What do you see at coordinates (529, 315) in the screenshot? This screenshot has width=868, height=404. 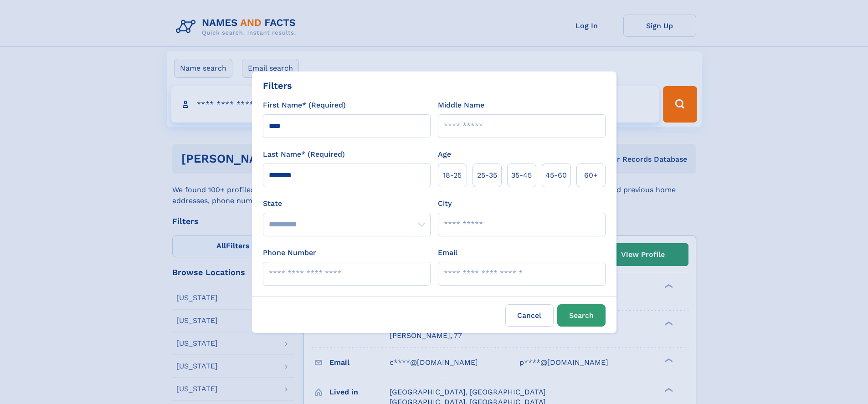 I see `label: Cancel` at bounding box center [529, 315].